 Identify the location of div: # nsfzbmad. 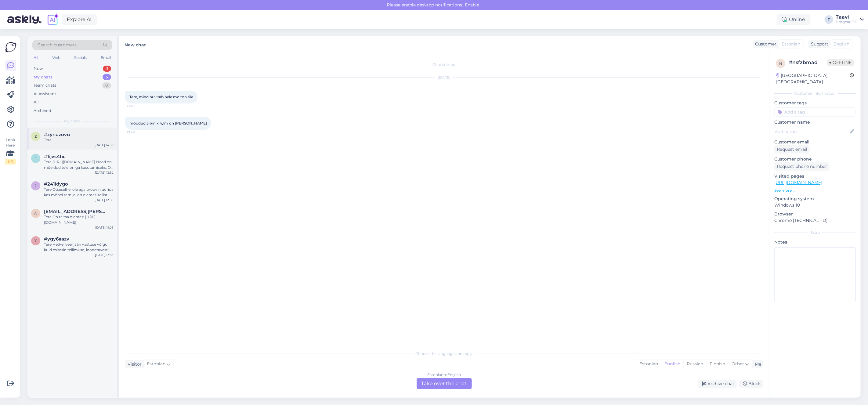
(808, 63).